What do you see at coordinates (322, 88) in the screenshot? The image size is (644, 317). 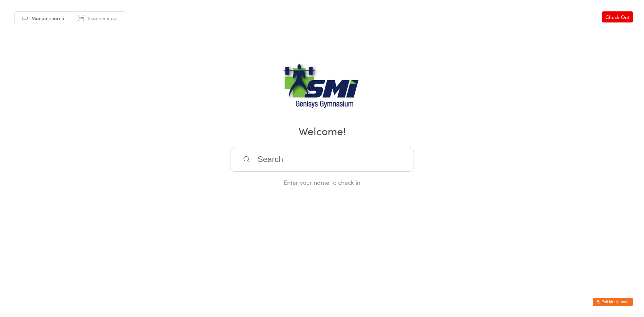 I see `img: Genisys Gym` at bounding box center [322, 88].